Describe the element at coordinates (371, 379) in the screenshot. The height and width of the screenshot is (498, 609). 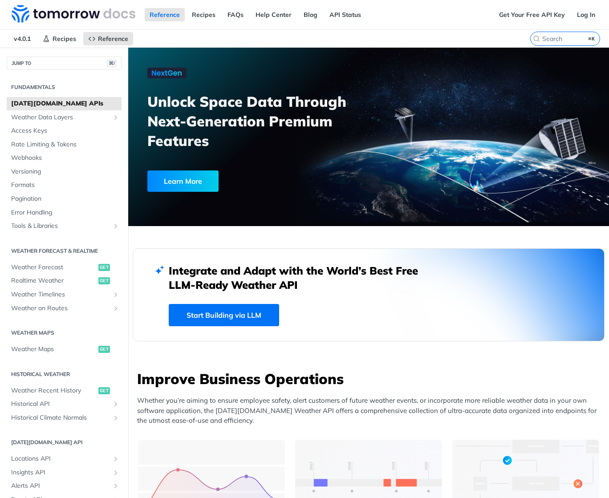
I see `h3: Improve Business Operations` at that location.